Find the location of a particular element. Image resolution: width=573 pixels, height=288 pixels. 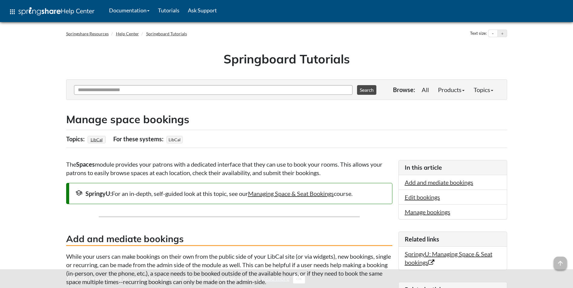

span: school is located at coordinates (79, 193).